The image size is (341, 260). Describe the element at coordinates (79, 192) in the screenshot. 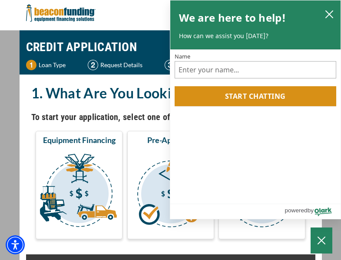

I see `img: Equipment Financing` at that location.